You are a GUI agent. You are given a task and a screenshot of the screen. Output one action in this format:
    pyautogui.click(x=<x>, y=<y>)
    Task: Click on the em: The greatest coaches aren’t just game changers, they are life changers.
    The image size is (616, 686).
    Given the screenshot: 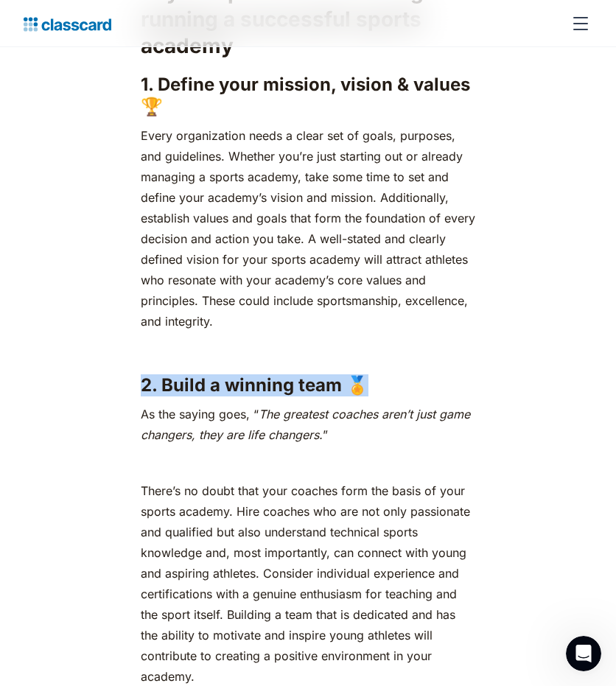 What is the action you would take?
    pyautogui.click(x=305, y=424)
    